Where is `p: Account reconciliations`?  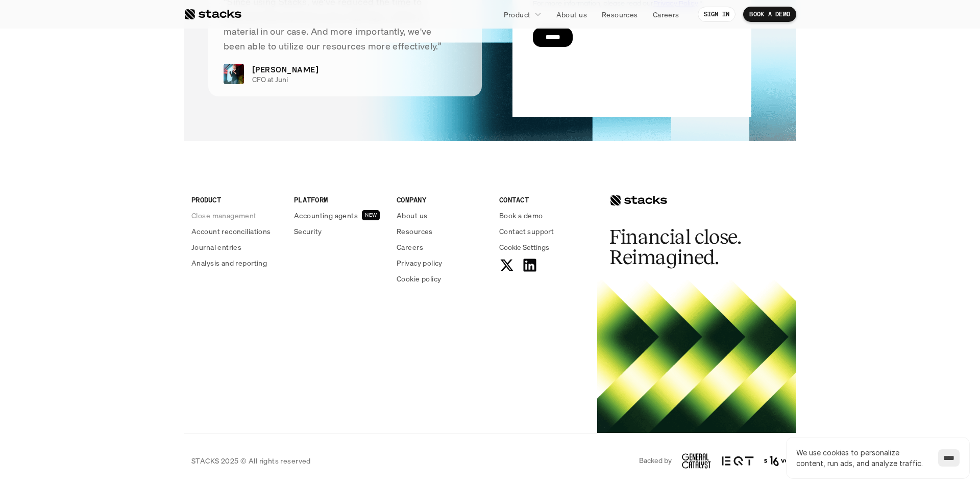
p: Account reconciliations is located at coordinates (231, 231).